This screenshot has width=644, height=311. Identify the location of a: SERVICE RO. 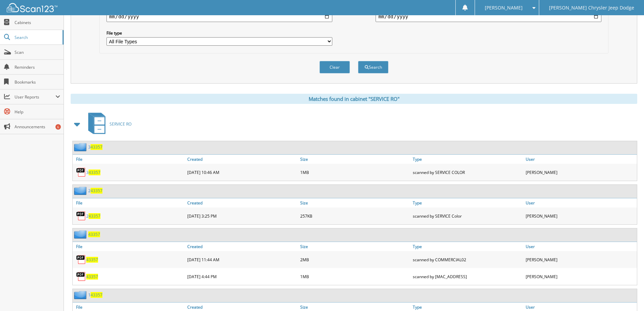
(108, 124).